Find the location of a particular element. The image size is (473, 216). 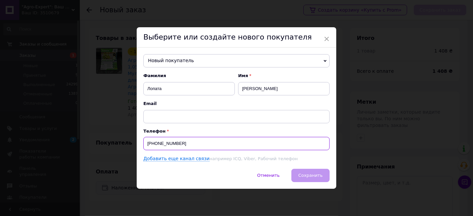

span: например ICQ, Viber, Рабочий телефон is located at coordinates (254, 159).